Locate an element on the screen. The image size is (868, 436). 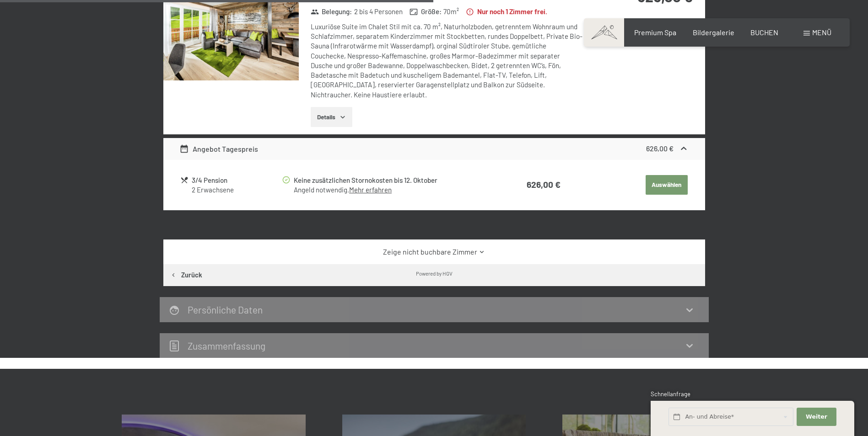
div: Angebot Tagespreis626,00 € is located at coordinates (434, 149).